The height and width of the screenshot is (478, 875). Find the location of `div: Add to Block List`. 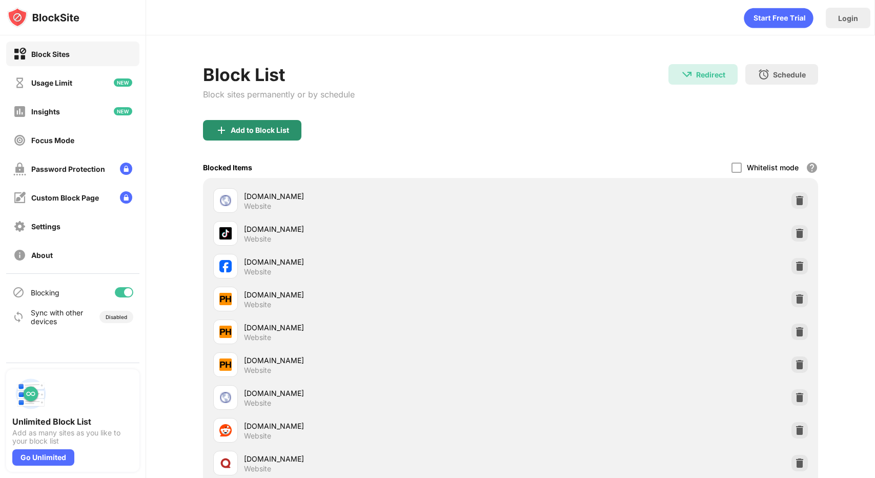

div: Add to Block List is located at coordinates (260, 130).